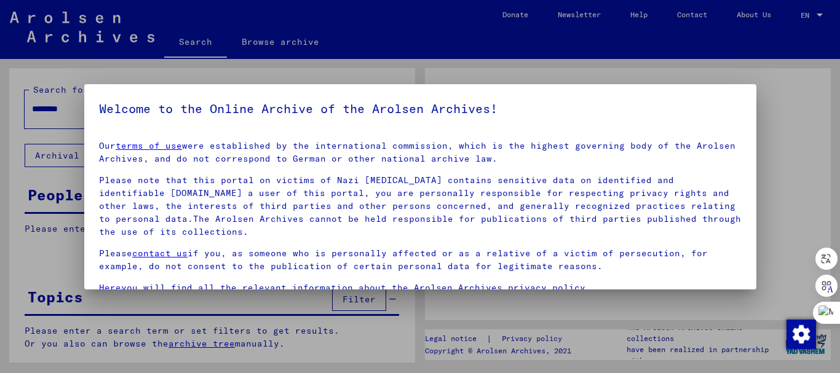  What do you see at coordinates (420, 260) in the screenshot?
I see `p: Please if you, as someone who is personally affected or as a relative of a victim of persecution,...` at bounding box center [420, 260].